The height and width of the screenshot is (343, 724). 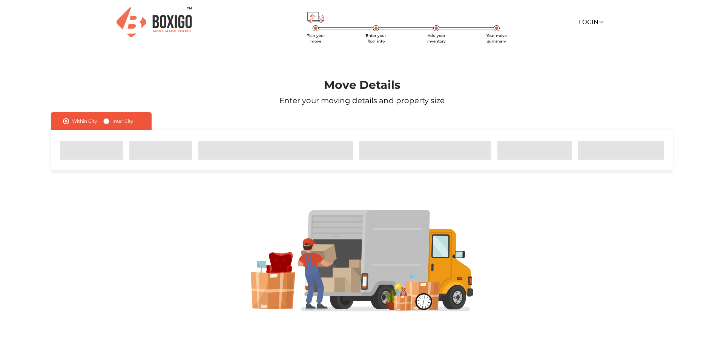 What do you see at coordinates (362, 101) in the screenshot?
I see `p: Enter your moving details and property size` at bounding box center [362, 101].